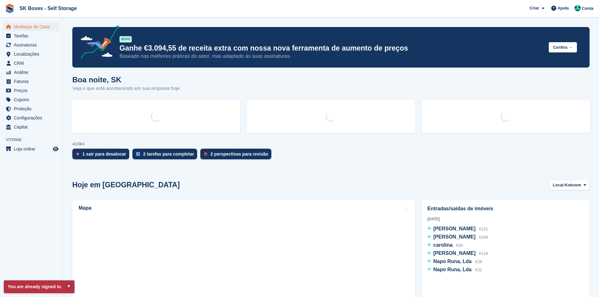  What do you see at coordinates (587, 8) in the screenshot?
I see `span: Conta` at bounding box center [587, 8].